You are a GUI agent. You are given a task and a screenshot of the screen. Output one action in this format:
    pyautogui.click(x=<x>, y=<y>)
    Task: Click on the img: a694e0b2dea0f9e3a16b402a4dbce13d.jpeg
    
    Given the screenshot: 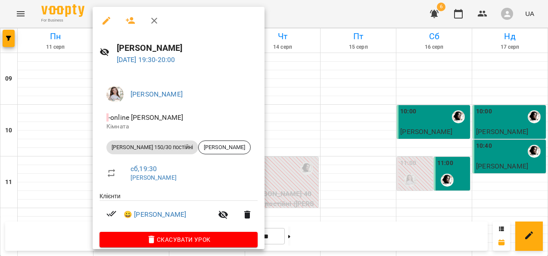 What is the action you would take?
    pyautogui.click(x=115, y=94)
    